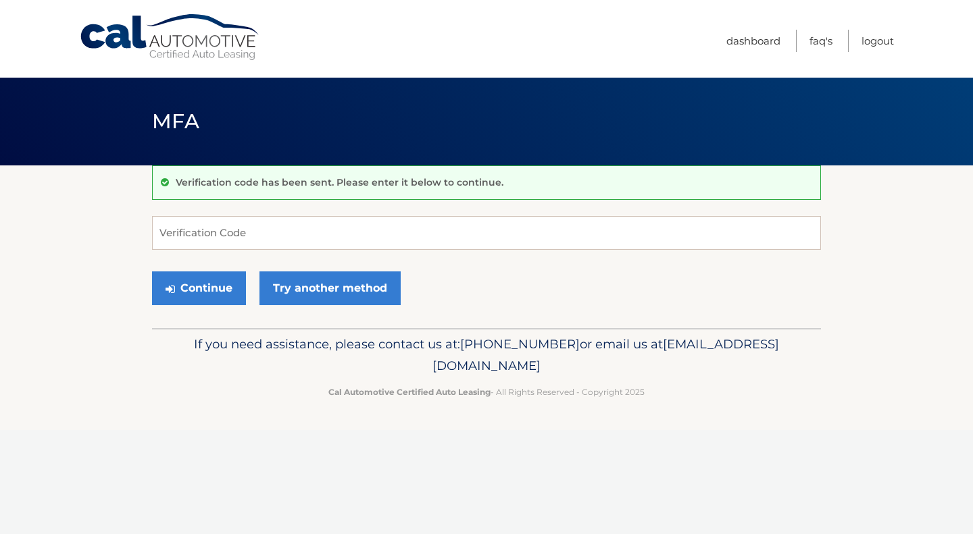  I want to click on a: Dashboard, so click(753, 41).